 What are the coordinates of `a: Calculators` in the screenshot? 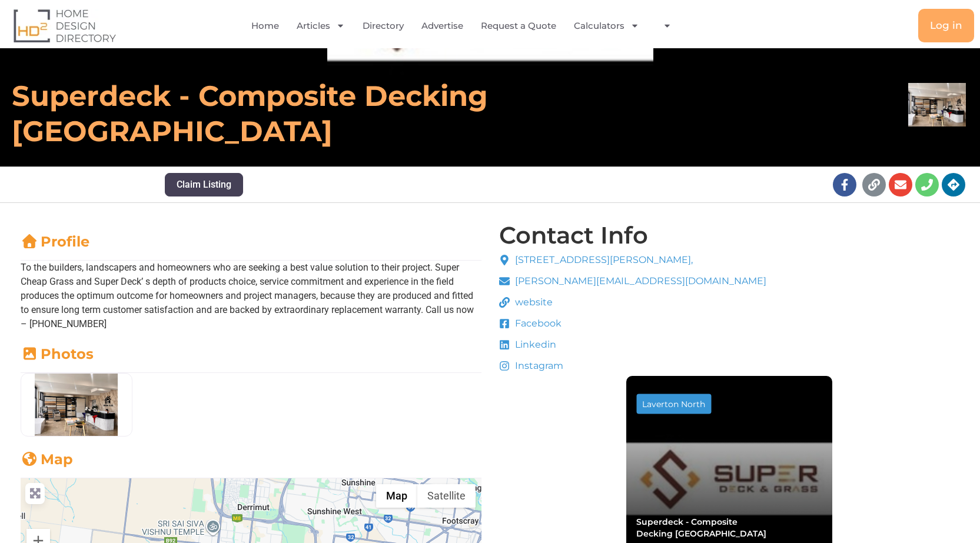 It's located at (606, 26).